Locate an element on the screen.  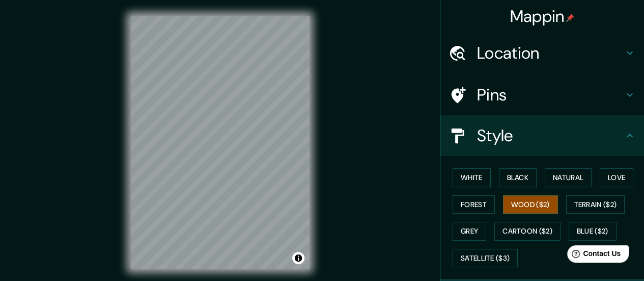
span: Contact Us is located at coordinates (48, 12).